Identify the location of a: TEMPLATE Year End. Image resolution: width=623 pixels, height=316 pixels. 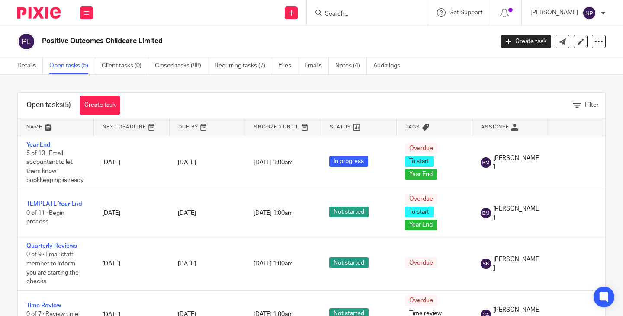
(54, 204).